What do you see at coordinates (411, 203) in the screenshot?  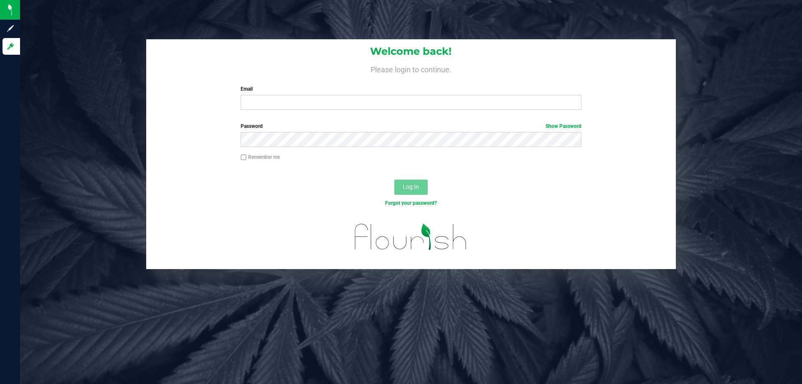 I see `a: Forgot your password?` at bounding box center [411, 203].